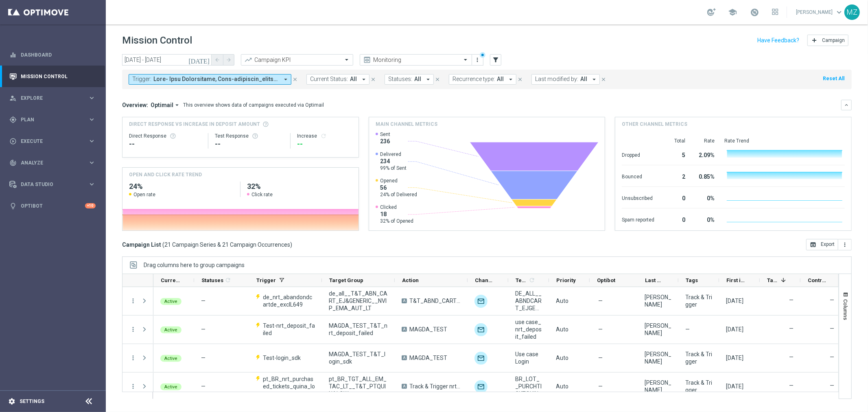 The height and width of the screenshot is (412, 868). Describe the element at coordinates (133, 358) in the screenshot. I see `i: more_vert` at that location.